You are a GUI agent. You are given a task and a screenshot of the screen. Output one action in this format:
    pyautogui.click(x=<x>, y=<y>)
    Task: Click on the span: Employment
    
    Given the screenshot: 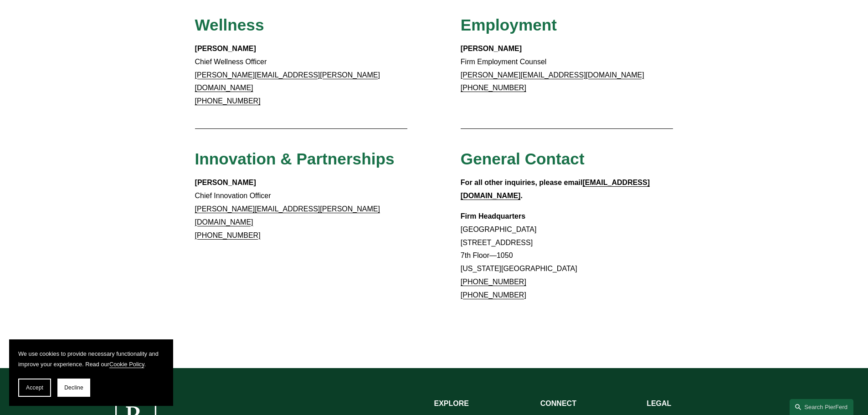 What is the action you would take?
    pyautogui.click(x=508, y=25)
    